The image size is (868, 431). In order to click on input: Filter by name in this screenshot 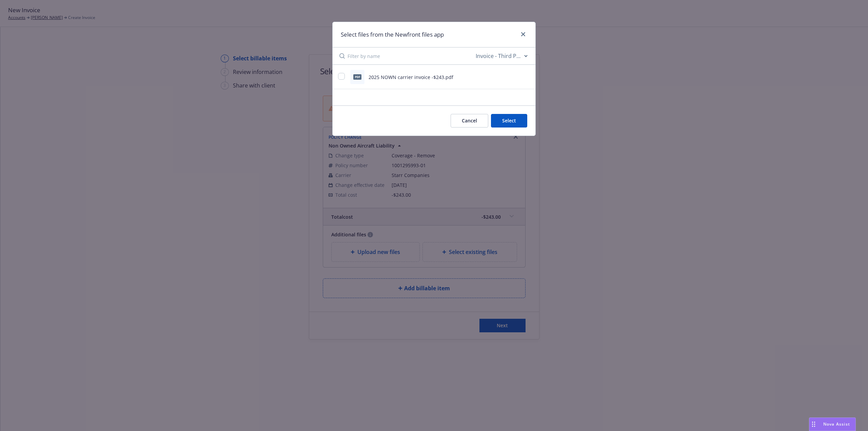, I will do `click(411, 56)`.